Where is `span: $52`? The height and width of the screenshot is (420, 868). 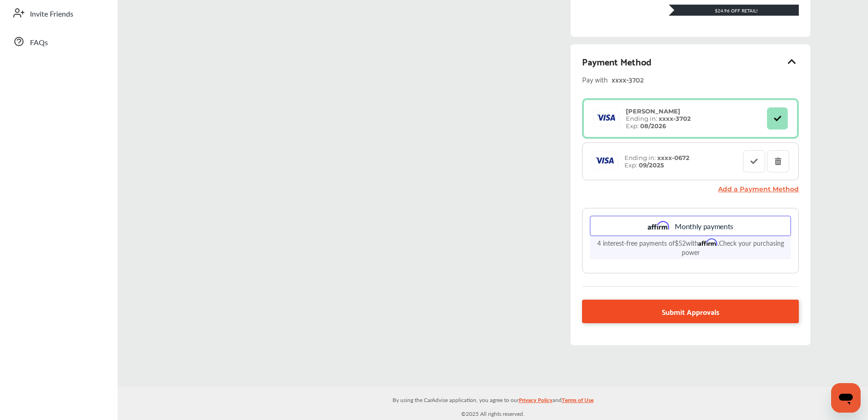
span: $52 is located at coordinates (680, 243).